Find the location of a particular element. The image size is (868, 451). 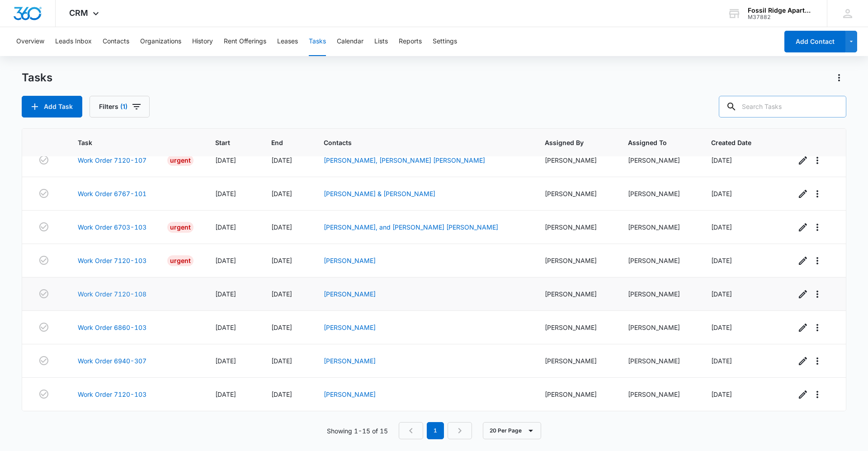

a: Work Order 6860-103 is located at coordinates (112, 327).